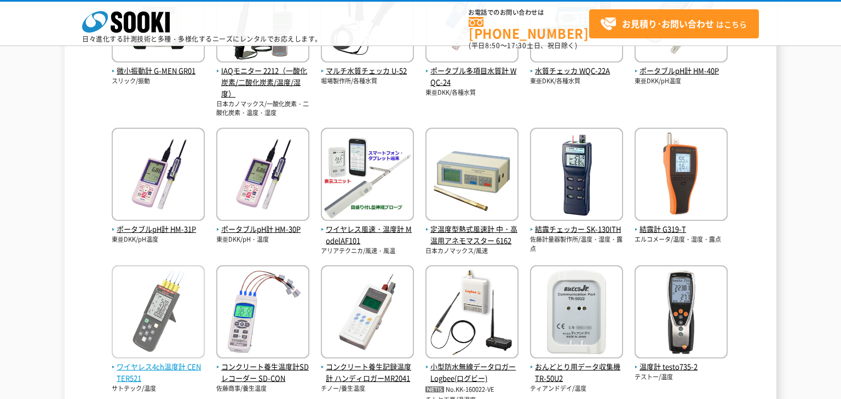 The height and width of the screenshot is (399, 841). Describe the element at coordinates (577, 224) in the screenshot. I see `a: 結露チェッカー SK-130ITH` at that location.